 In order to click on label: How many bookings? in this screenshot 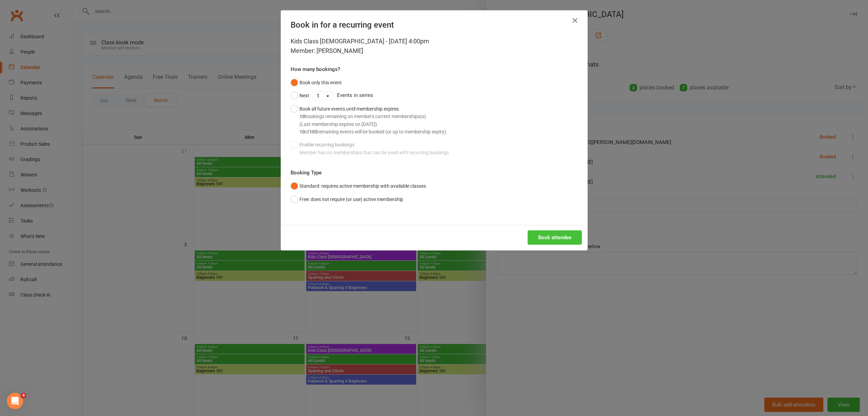, I will do `click(315, 69)`.